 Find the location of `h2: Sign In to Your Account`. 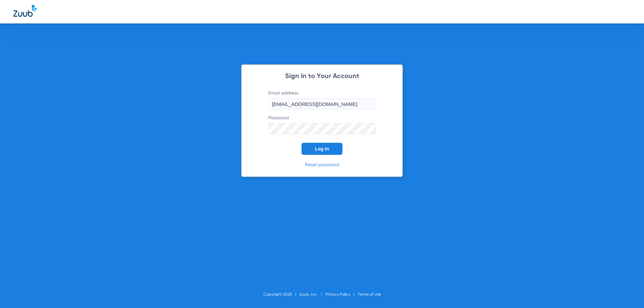

h2: Sign In to Your Account is located at coordinates (322, 76).